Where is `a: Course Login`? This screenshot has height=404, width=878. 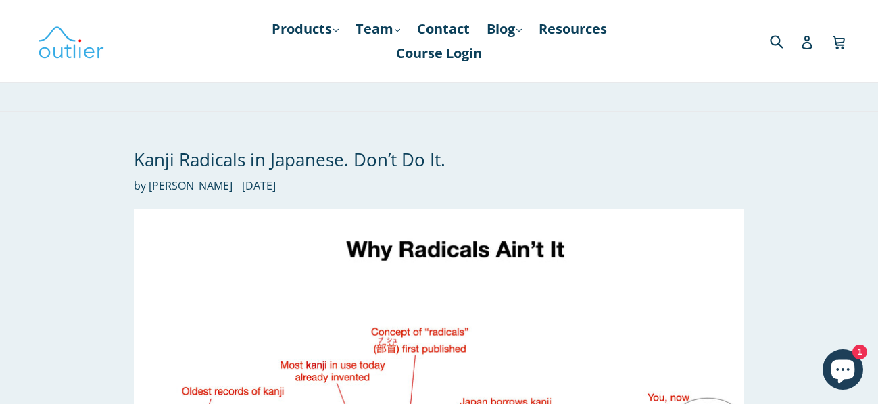
a: Course Login is located at coordinates (439, 53).